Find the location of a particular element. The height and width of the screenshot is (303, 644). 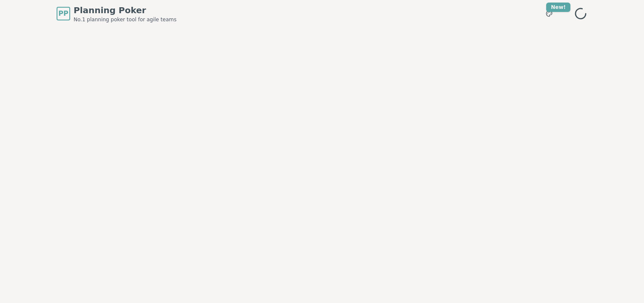

a: PPPlanning PokerNo.1 planning poker tool for agile teams is located at coordinates (116, 14).